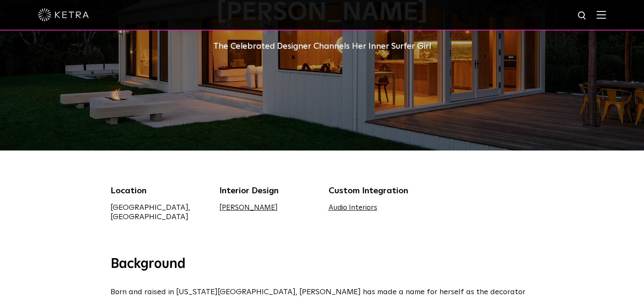 This screenshot has height=298, width=644. Describe the element at coordinates (322, 264) in the screenshot. I see `h3: Background` at that location.